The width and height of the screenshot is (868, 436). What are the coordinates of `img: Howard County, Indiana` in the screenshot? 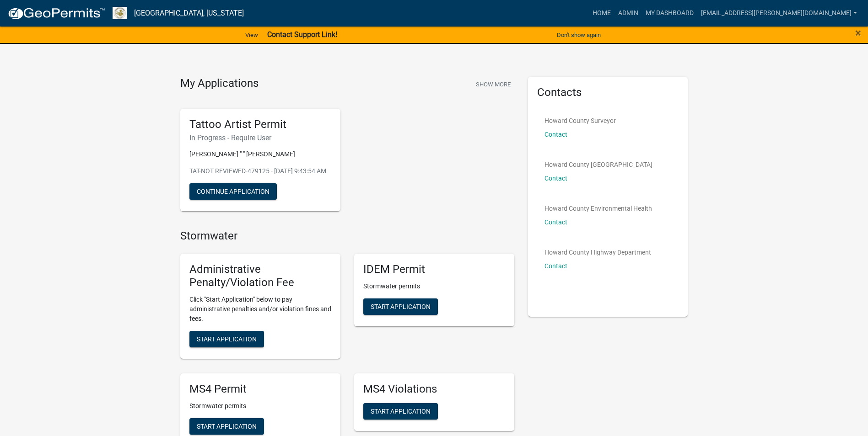 It's located at (120, 13).